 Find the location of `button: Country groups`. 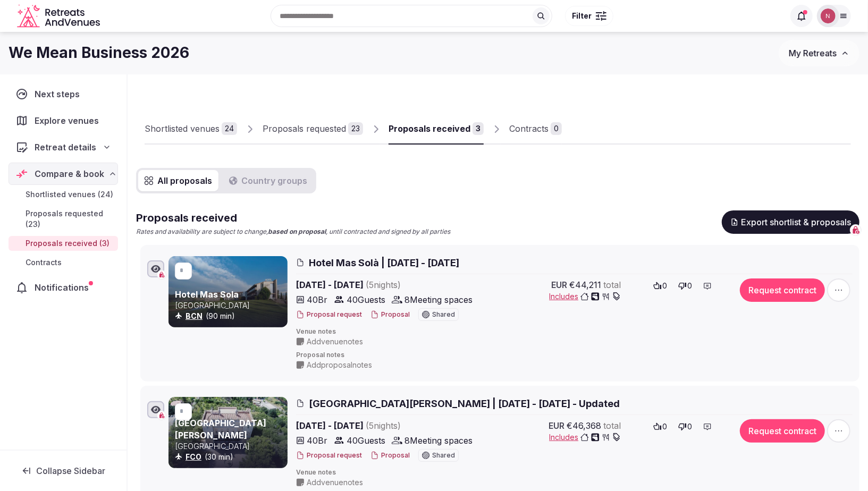

button: Country groups is located at coordinates (268, 181).